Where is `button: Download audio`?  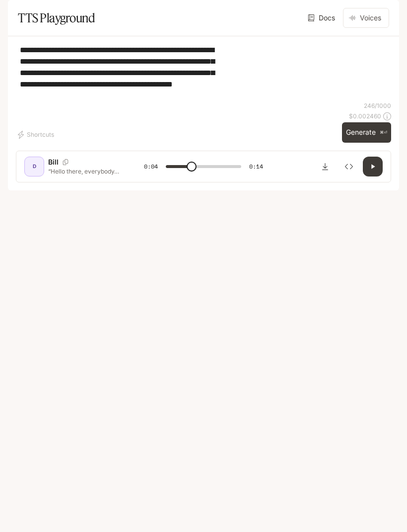
button: Download audio is located at coordinates (325, 166).